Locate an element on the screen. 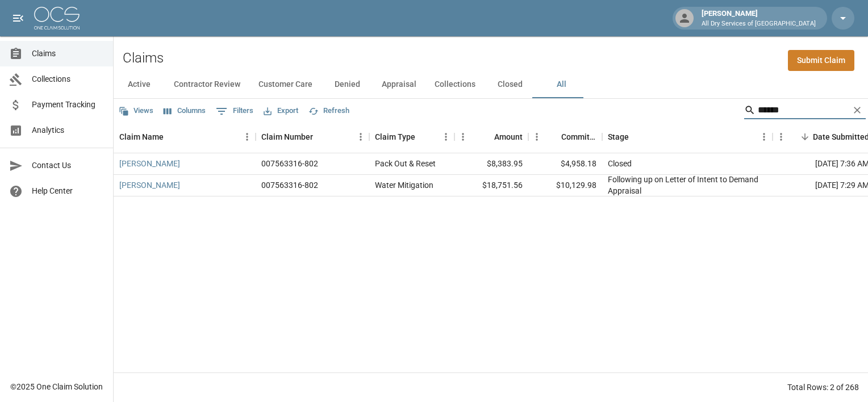 The image size is (868, 402). span: Collections is located at coordinates (67, 79).